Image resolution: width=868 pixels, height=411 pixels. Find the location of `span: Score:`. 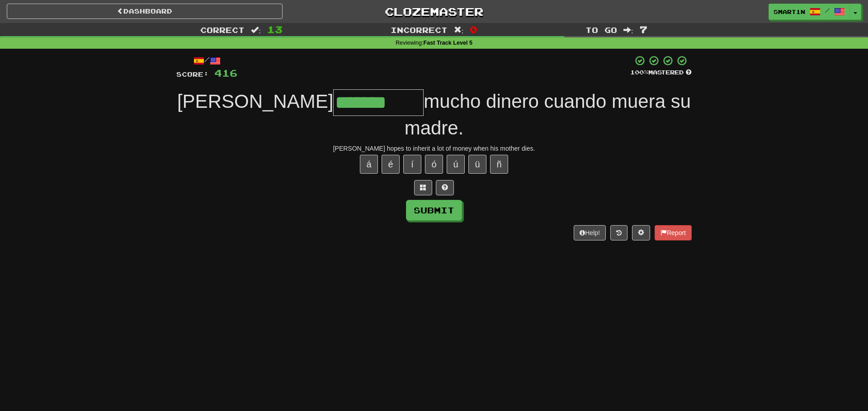

span: Score: is located at coordinates (193, 74).